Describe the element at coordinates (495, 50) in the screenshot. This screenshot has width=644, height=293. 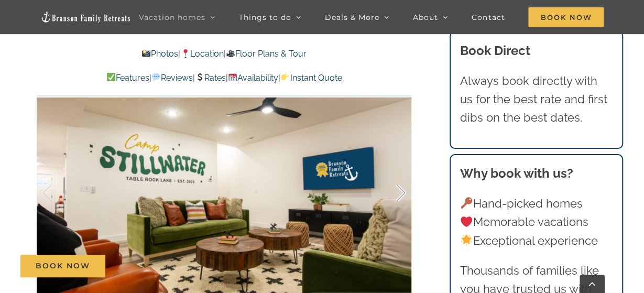
I see `b: Book Direct` at that location.